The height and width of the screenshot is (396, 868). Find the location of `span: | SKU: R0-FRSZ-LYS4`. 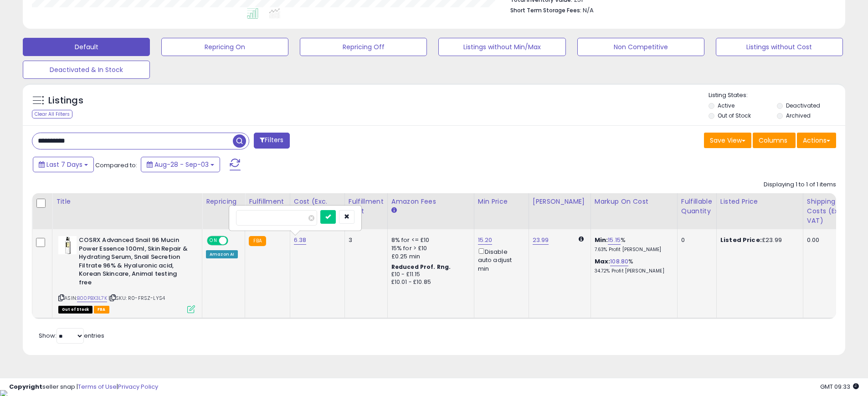

span: | SKU: R0-FRSZ-LYS4 is located at coordinates (136, 298).